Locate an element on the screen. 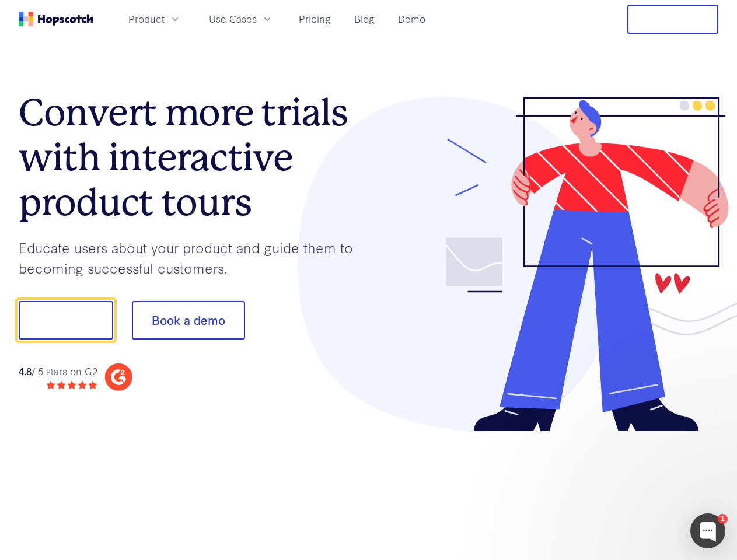 Image resolution: width=737 pixels, height=560 pixels. a: Blog is located at coordinates (364, 19).